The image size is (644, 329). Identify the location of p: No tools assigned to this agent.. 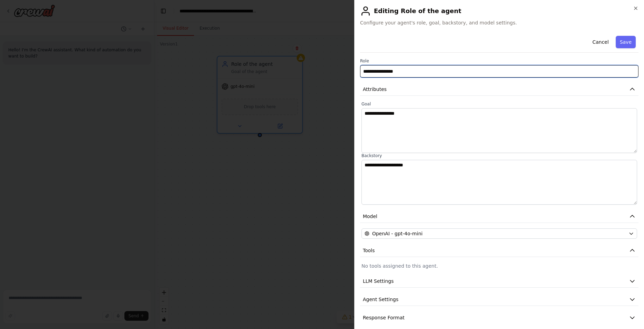
(499, 266).